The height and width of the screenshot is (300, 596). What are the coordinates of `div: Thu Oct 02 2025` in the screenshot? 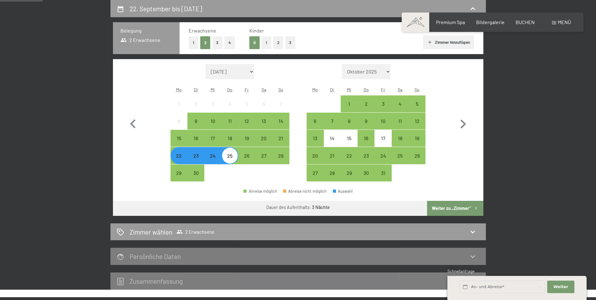 It's located at (366, 104).